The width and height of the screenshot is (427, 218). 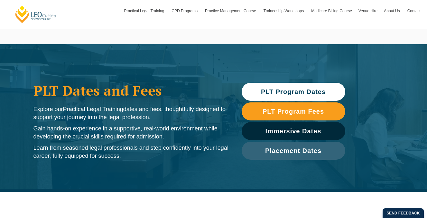 I want to click on p: Gain hands-on experience in a supportive, real-world environment while developing the crucial ski..., so click(x=131, y=133).